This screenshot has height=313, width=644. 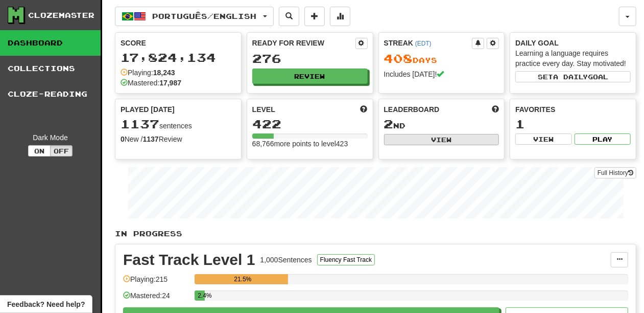 What do you see at coordinates (603, 139) in the screenshot?
I see `button: Play` at bounding box center [603, 139].